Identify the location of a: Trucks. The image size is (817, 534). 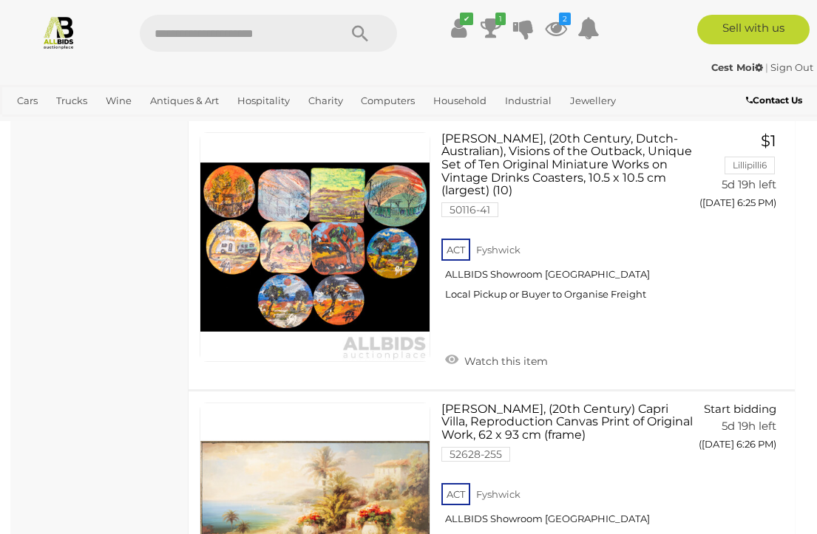
(72, 101).